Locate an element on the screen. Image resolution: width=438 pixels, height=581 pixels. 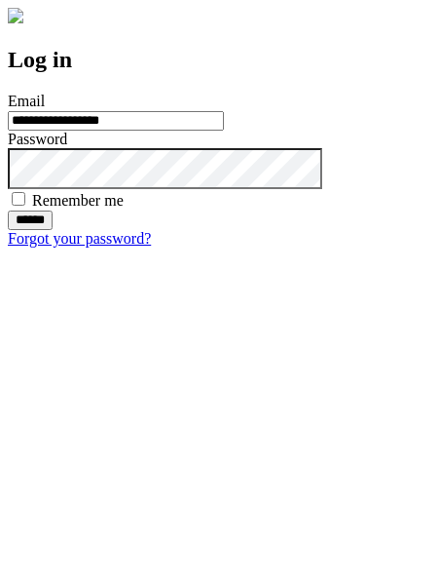
label: Password is located at coordinates (37, 138).